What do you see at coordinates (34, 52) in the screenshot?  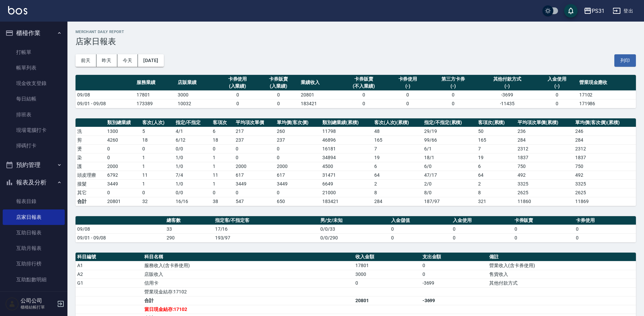 I see `a: 打帳單` at bounding box center [34, 52].